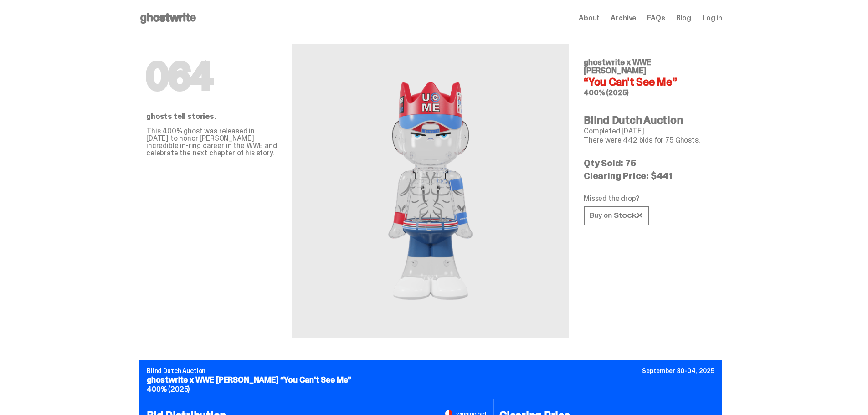 This screenshot has height=415, width=868. What do you see at coordinates (649, 176) in the screenshot?
I see `p: Clearing Price: $441` at bounding box center [649, 176].